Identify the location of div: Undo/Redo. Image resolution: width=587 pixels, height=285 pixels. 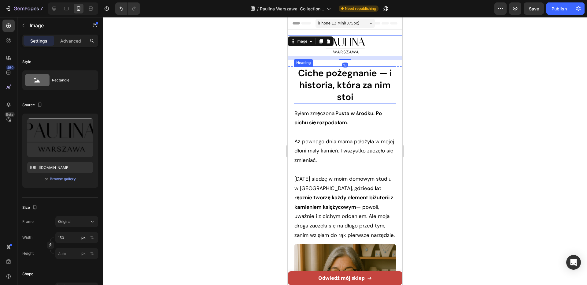
(128, 9).